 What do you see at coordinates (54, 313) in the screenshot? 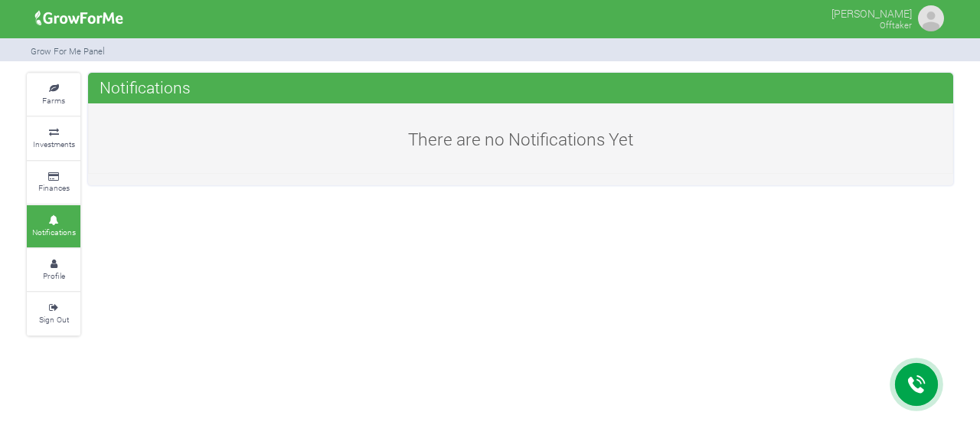
I see `a: Sign Out` at bounding box center [54, 313].